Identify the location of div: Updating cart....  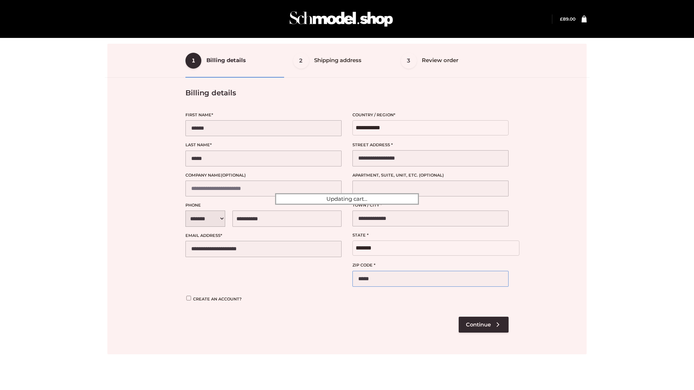
(347, 199).